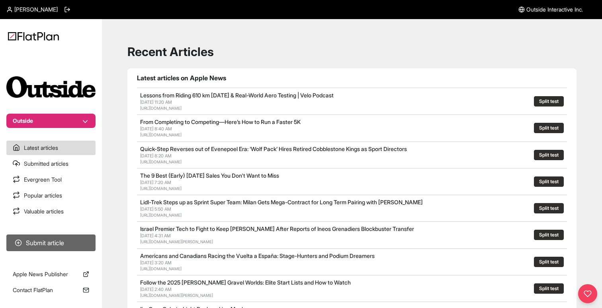 This screenshot has height=308, width=602. I want to click on a: Submitted articles, so click(51, 164).